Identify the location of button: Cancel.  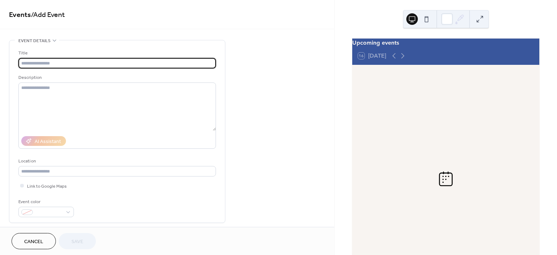
(34, 241).